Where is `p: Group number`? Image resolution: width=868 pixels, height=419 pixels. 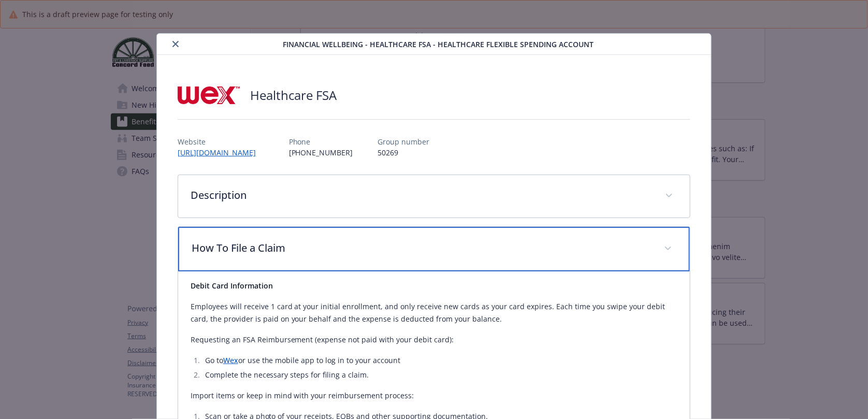 p: Group number is located at coordinates (404, 142).